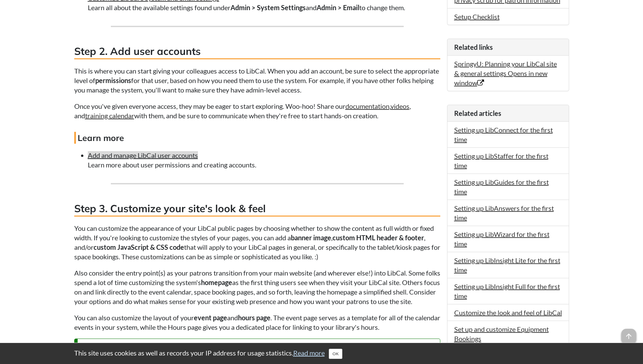 This screenshot has width=643, height=364. What do you see at coordinates (254, 317) in the screenshot?
I see `strong: hours page` at bounding box center [254, 317].